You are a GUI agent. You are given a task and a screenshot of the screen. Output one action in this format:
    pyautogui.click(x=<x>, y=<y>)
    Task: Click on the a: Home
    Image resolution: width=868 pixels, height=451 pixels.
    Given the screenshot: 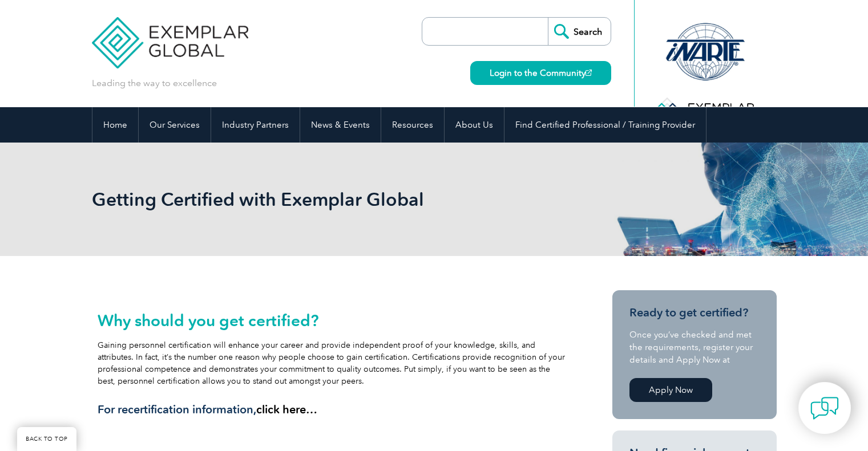 What is the action you would take?
    pyautogui.click(x=115, y=125)
    